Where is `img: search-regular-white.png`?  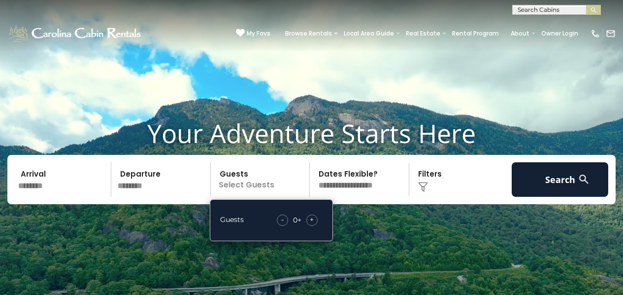 img: search-regular-white.png is located at coordinates (584, 179).